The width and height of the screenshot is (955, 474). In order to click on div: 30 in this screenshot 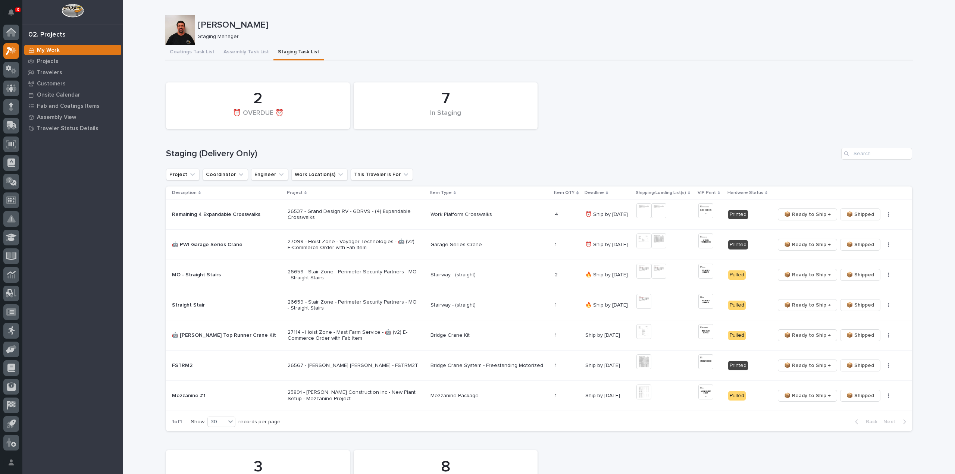, I will do `click(217, 422)`.